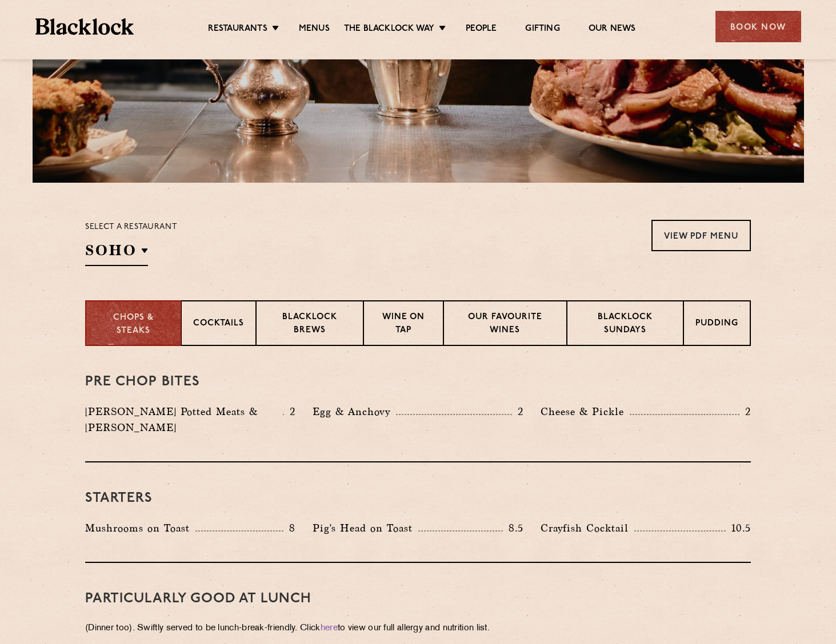 Image resolution: width=836 pixels, height=644 pixels. Describe the element at coordinates (758, 26) in the screenshot. I see `div: Book Now` at that location.